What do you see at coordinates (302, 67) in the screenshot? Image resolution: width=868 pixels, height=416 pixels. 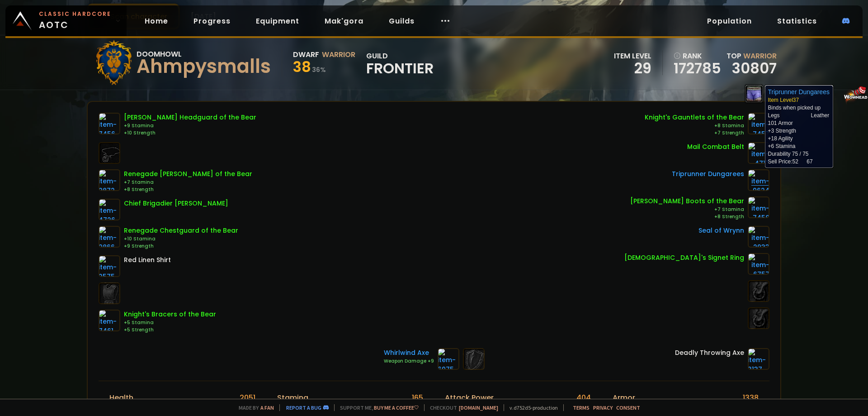 I see `span: 38` at bounding box center [302, 67].